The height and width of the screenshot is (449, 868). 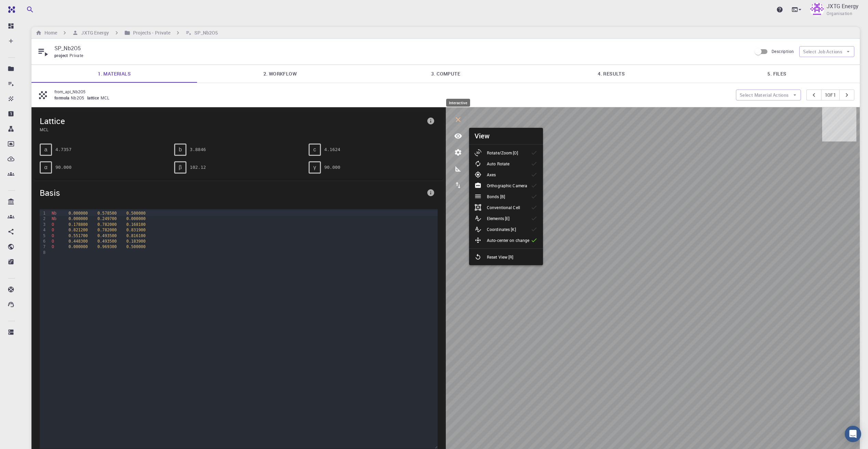 I want to click on a: 2. Workflow, so click(x=279, y=74).